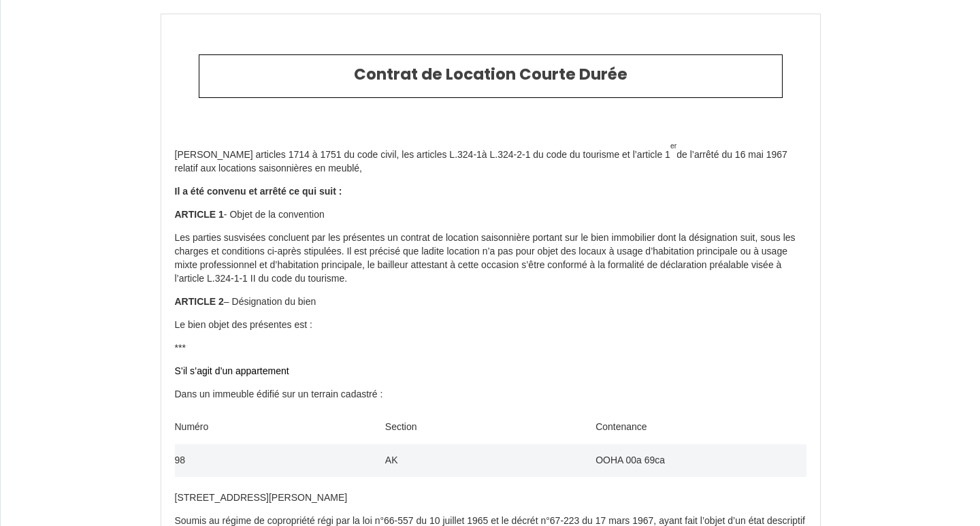 The width and height of the screenshot is (980, 526). What do you see at coordinates (491, 302) in the screenshot?
I see `p: – Désignation du bien` at bounding box center [491, 302].